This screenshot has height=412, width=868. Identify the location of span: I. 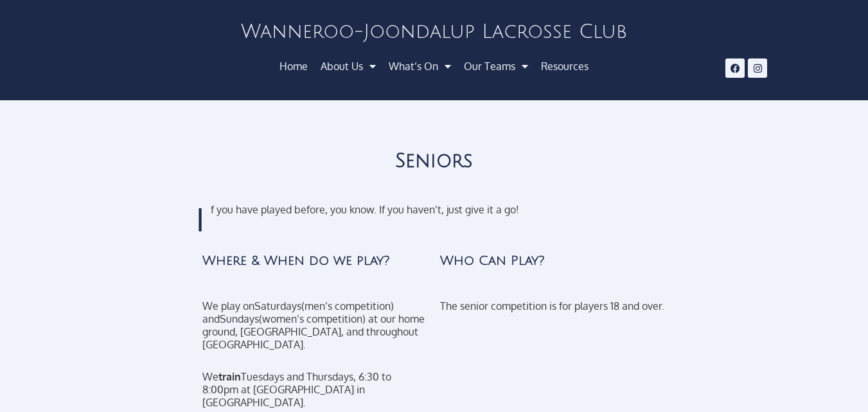
(199, 219).